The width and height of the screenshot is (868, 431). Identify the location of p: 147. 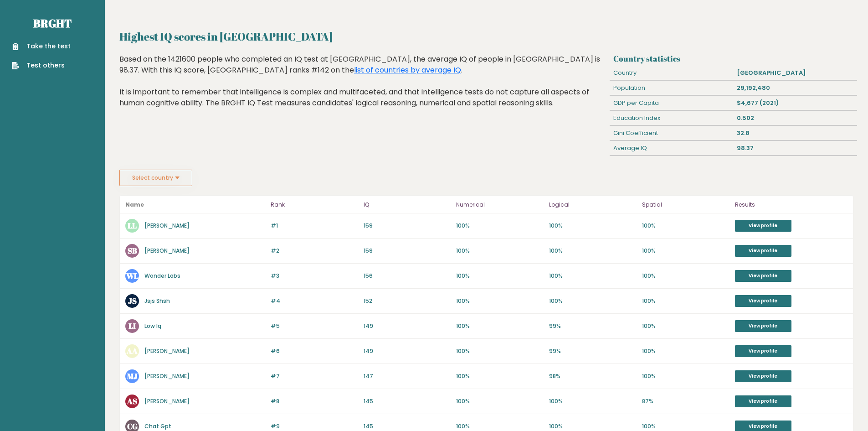
(407, 376).